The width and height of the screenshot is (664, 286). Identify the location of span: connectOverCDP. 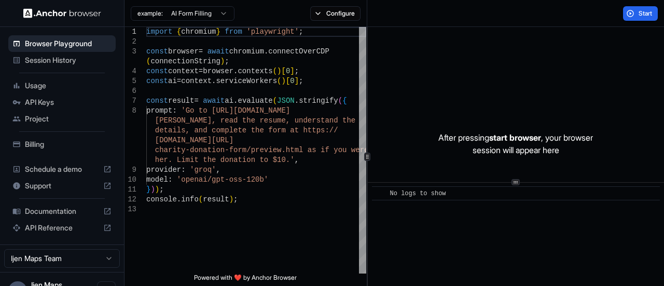
(299, 51).